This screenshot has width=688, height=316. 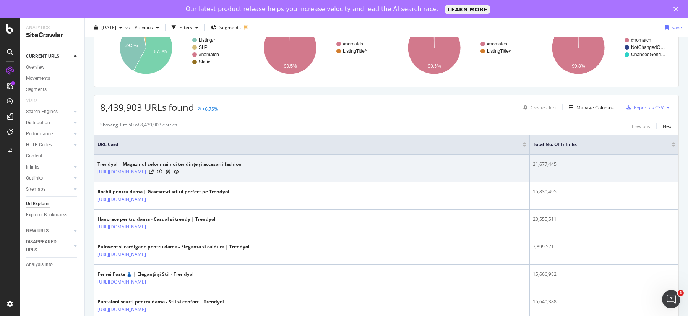 What do you see at coordinates (108, 27) in the screenshot?
I see `span: 2025 Jul. 8th` at bounding box center [108, 27].